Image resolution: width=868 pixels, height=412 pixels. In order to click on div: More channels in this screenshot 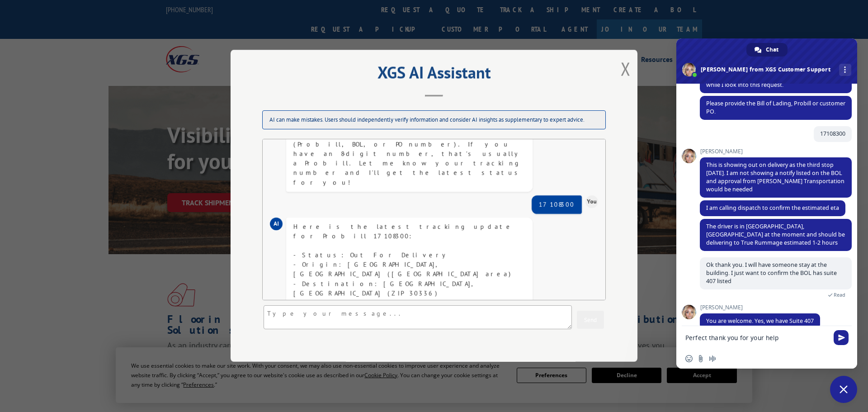, I will do `click(845, 70)`.